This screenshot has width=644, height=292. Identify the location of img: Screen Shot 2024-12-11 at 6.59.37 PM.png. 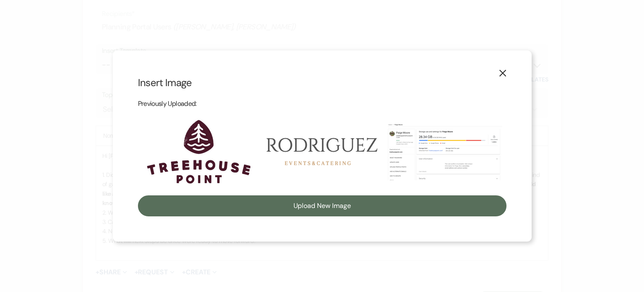
(199, 152).